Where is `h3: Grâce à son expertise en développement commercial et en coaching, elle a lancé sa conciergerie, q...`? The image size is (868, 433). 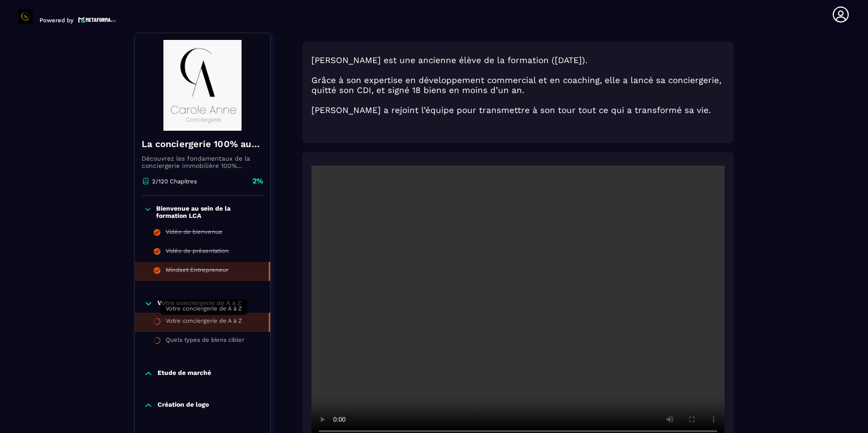
h3: Grâce à son expertise en développement commercial et en coaching, elle a lancé sa conciergerie, q... is located at coordinates (518, 86).